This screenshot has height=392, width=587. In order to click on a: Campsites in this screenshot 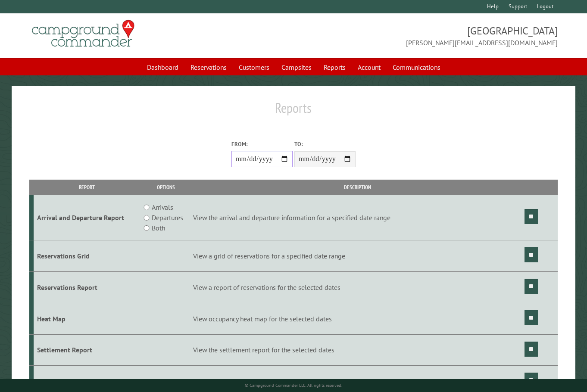, I will do `click(296, 67)`.